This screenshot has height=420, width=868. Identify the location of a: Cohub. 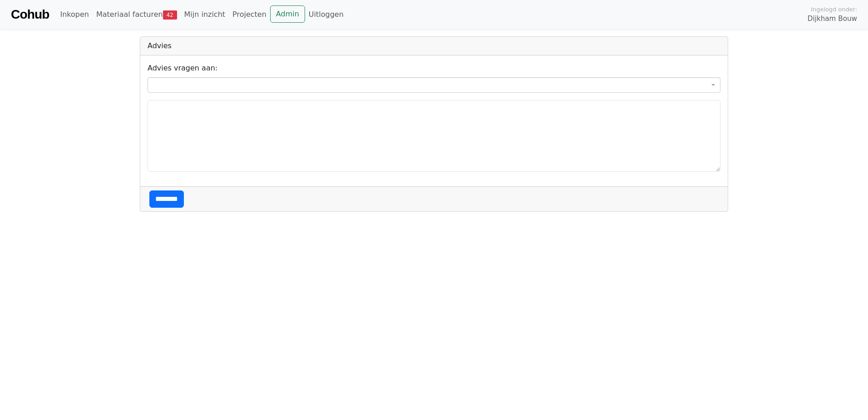
(30, 15).